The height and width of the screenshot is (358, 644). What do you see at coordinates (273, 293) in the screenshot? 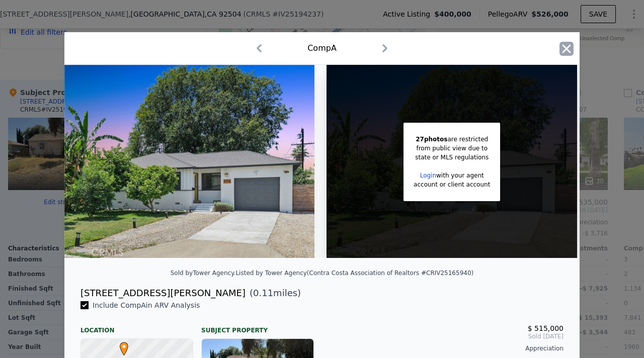
I see `span: ( miles)` at bounding box center [273, 293].